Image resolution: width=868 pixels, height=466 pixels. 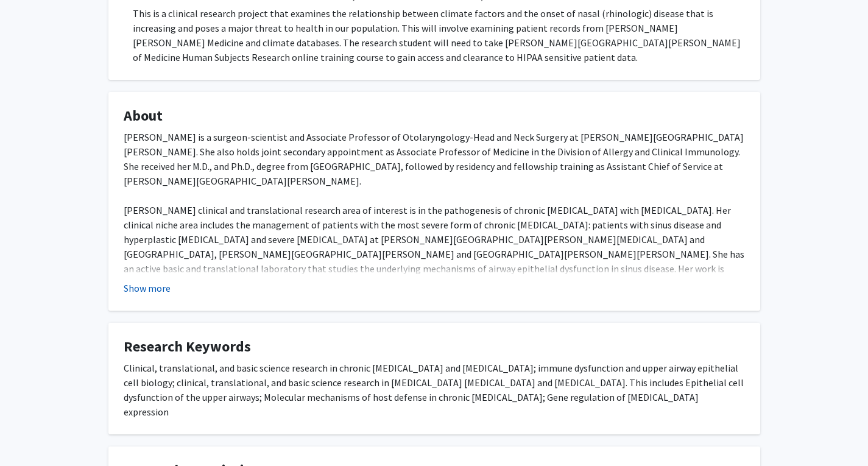 What do you see at coordinates (434, 347) in the screenshot?
I see `h4: Research Keywords` at bounding box center [434, 347].